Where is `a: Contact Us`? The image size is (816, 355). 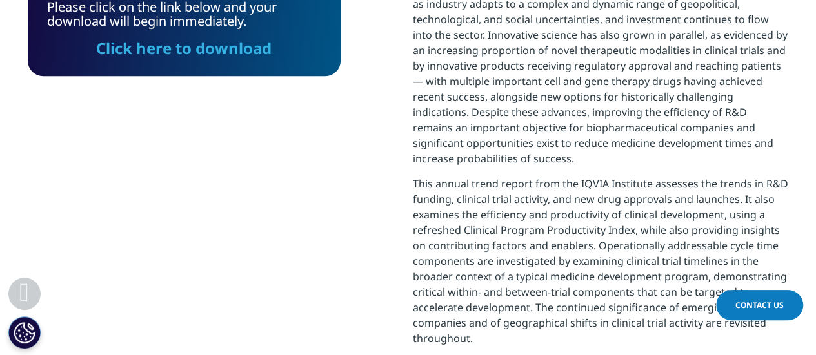 a: Contact Us is located at coordinates (759, 305).